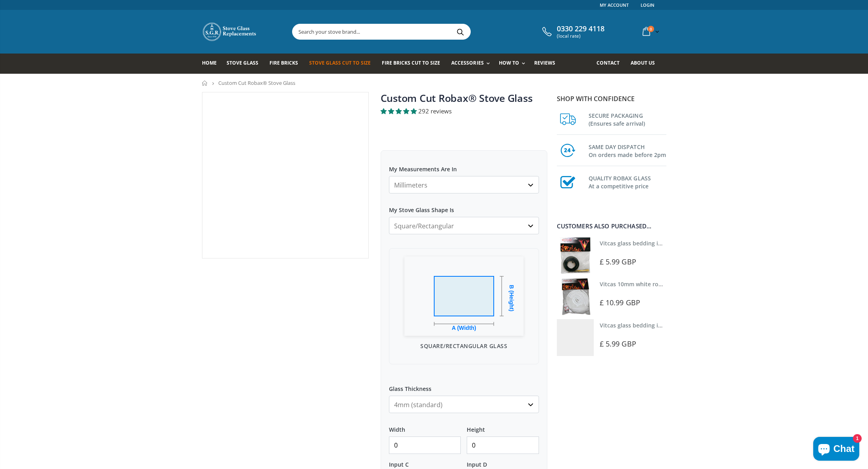 Image resolution: width=868 pixels, height=469 pixels. I want to click on span: 0330 229 4118, so click(580, 29).